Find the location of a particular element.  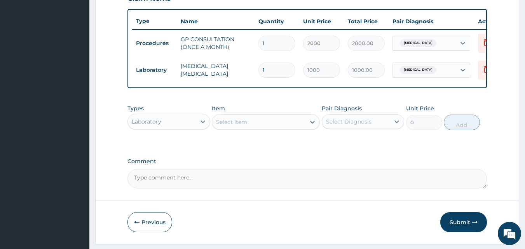

td: Procedures is located at coordinates (154, 43).